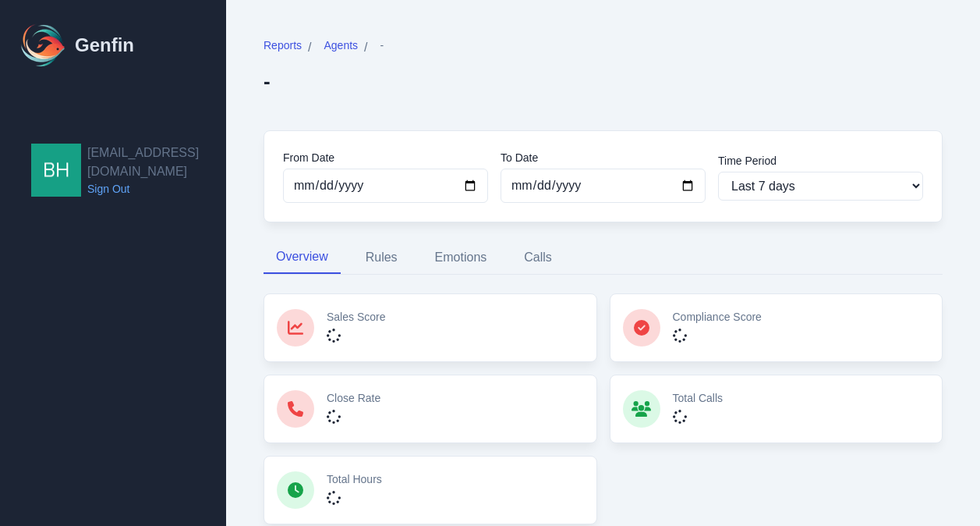 The image size is (980, 526). What do you see at coordinates (282, 47) in the screenshot?
I see `a: Reports` at bounding box center [282, 47].